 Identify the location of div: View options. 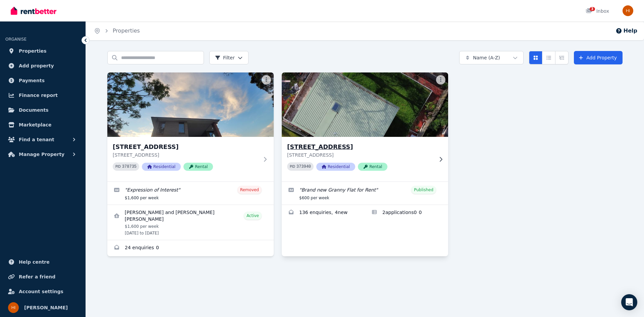
(549, 58).